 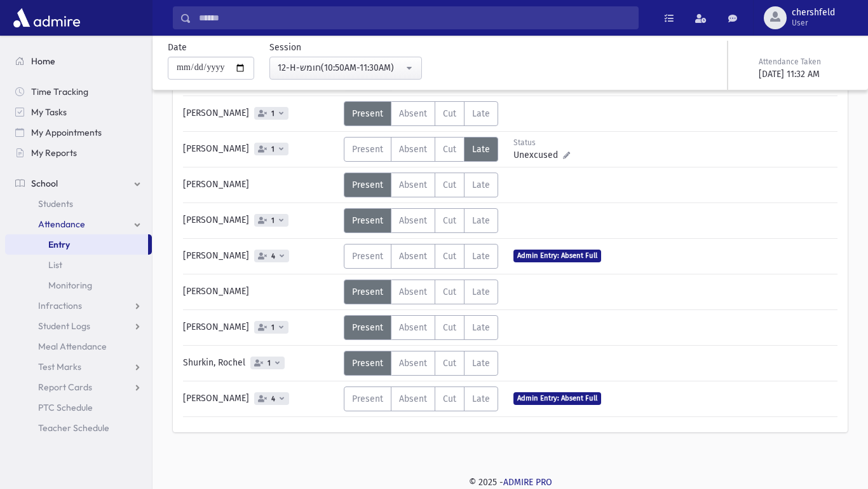 What do you see at coordinates (78, 153) in the screenshot?
I see `a: My Reports` at bounding box center [78, 153].